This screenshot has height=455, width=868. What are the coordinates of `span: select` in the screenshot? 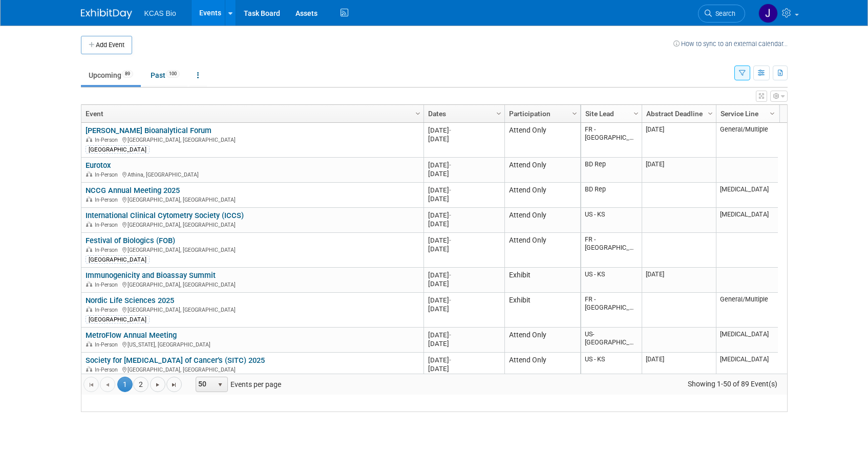 It's located at (220, 385).